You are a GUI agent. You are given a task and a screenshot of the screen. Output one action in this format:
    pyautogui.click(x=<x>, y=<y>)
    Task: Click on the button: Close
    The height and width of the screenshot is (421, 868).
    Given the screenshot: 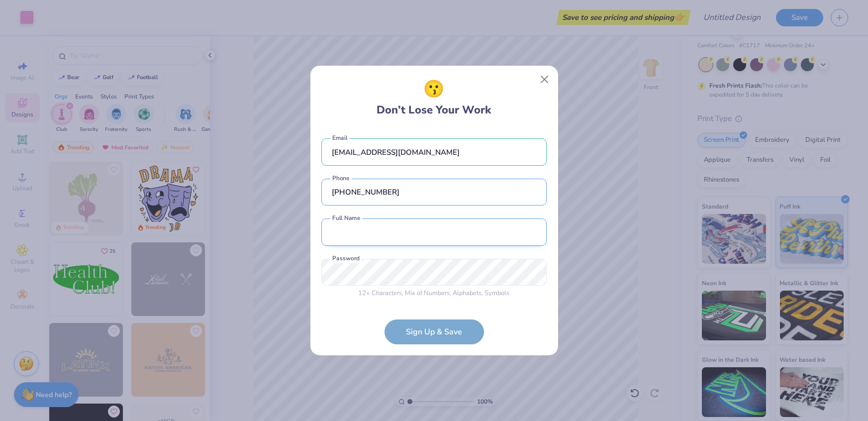 What is the action you would take?
    pyautogui.click(x=544, y=79)
    